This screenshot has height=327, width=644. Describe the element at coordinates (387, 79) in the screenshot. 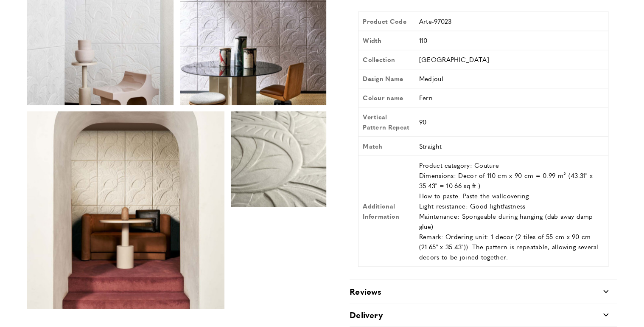

I see `th: Design Name` at that location.